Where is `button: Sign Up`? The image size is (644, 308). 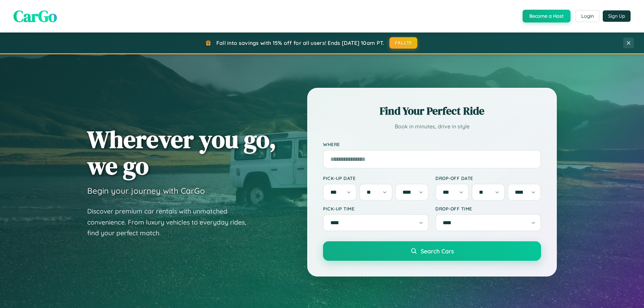 button: Sign Up is located at coordinates (617, 16).